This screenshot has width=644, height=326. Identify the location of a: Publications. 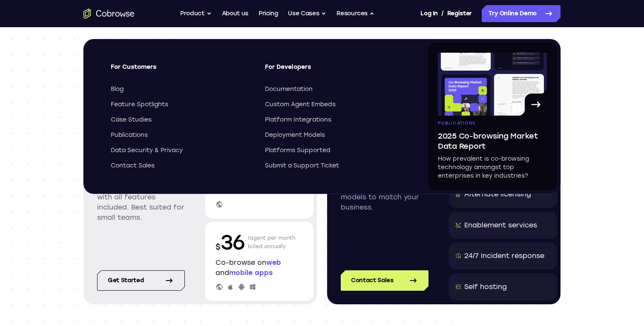
(180, 135).